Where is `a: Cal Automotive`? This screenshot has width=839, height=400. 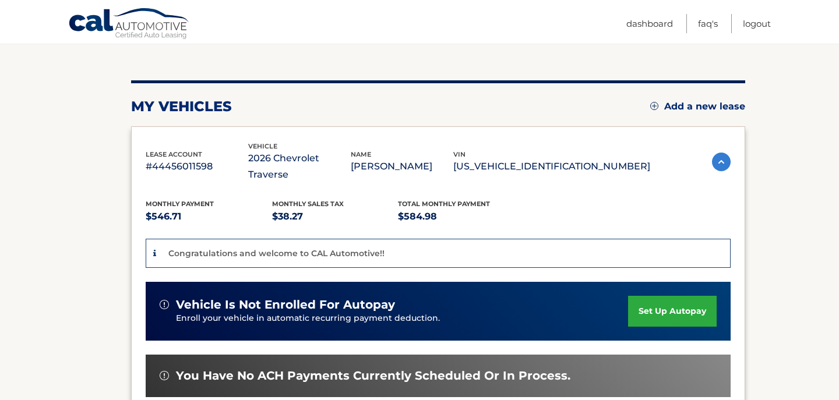
a: Cal Automotive is located at coordinates (129, 24).